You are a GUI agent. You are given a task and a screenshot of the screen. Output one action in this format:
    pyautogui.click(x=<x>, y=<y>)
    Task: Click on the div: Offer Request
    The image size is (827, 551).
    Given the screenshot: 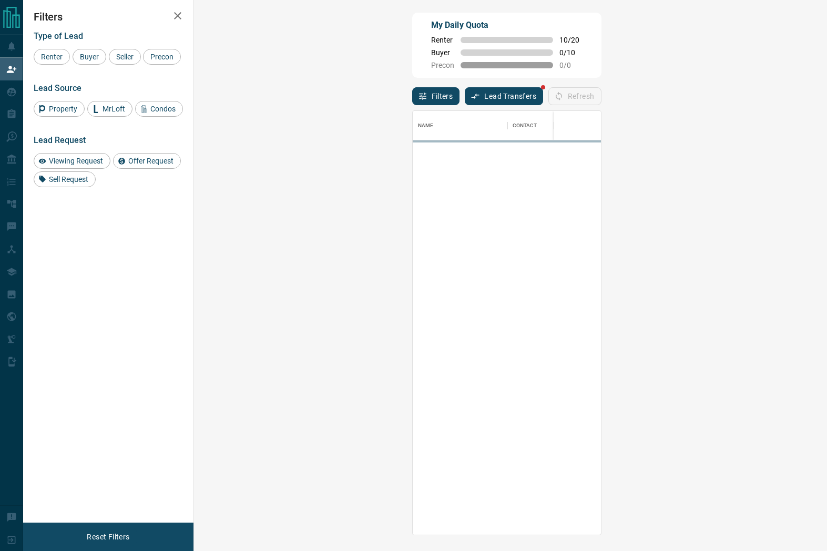 What is the action you would take?
    pyautogui.click(x=147, y=161)
    